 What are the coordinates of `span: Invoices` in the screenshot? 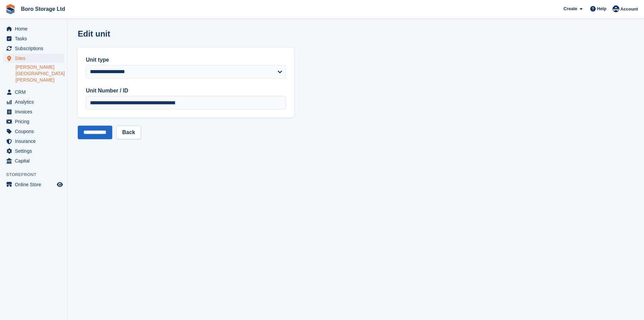 It's located at (35, 112).